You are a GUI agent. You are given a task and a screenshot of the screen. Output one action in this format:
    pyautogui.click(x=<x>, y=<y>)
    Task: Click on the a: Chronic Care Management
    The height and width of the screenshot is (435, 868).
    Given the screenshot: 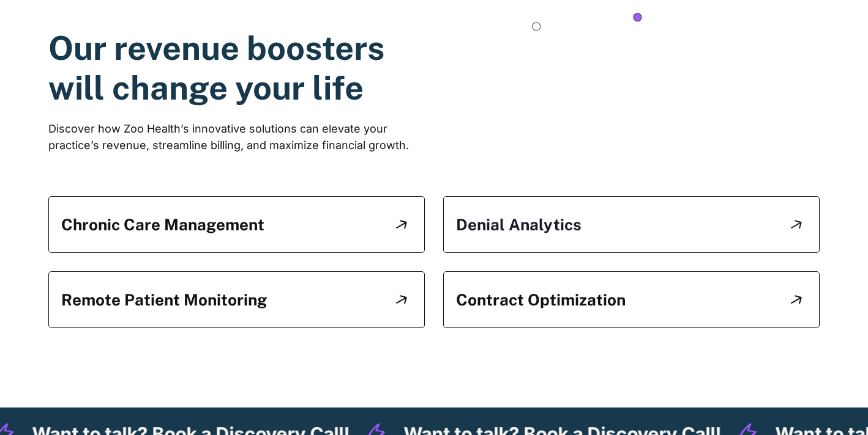 What is the action you would take?
    pyautogui.click(x=236, y=224)
    